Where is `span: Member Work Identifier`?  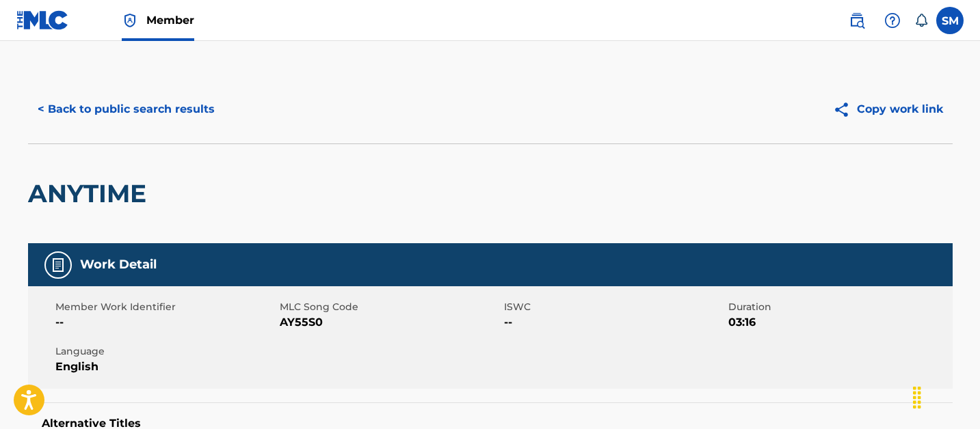 span: Member Work Identifier is located at coordinates (165, 307).